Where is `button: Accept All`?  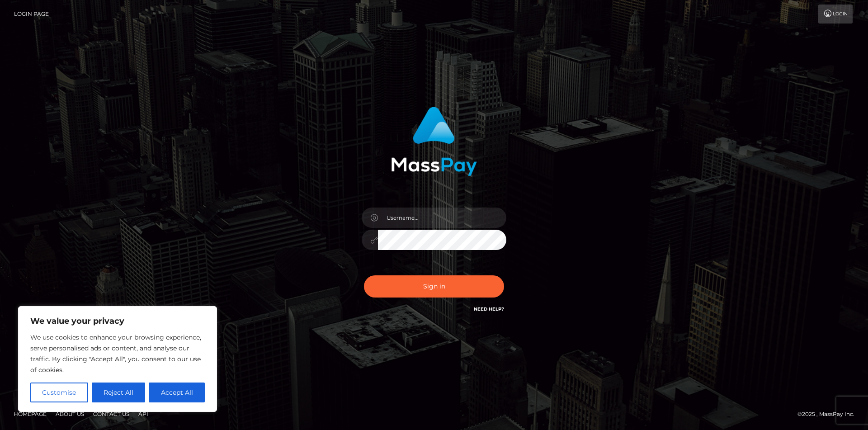 button: Accept All is located at coordinates (177, 392).